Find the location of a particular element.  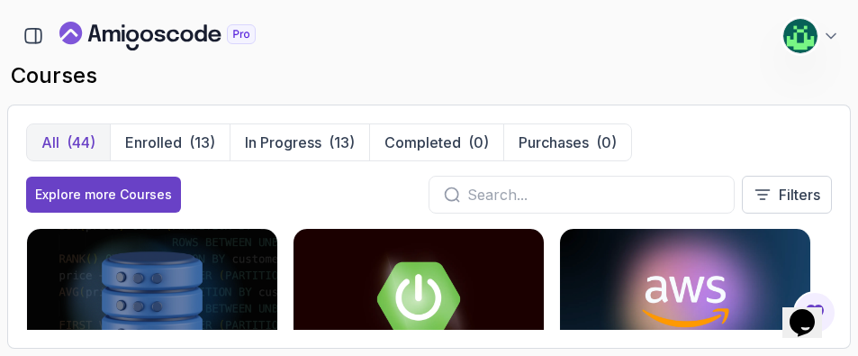

button: All(44) is located at coordinates (68, 142).